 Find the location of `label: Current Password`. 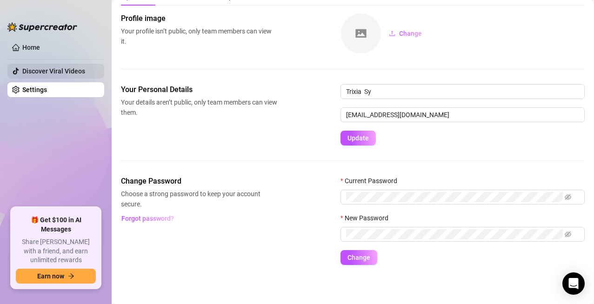

label: Current Password is located at coordinates (372, 181).